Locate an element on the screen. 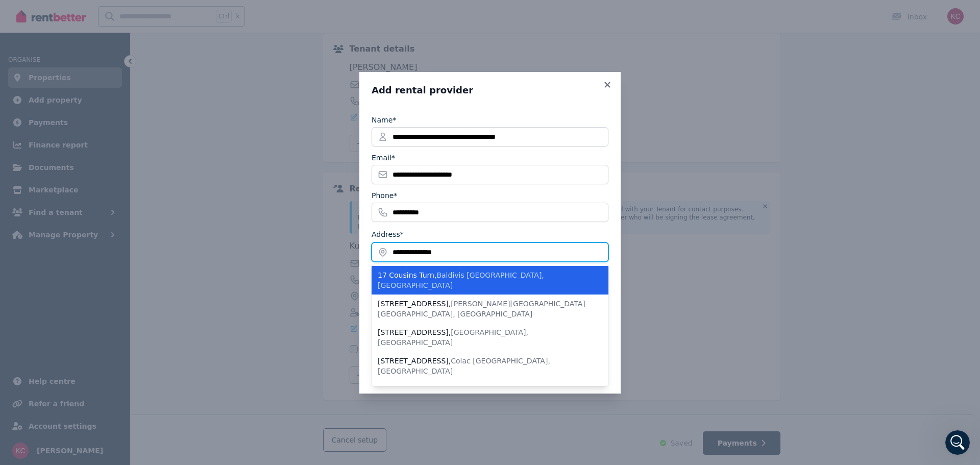 The width and height of the screenshot is (980, 465). label: Email* is located at coordinates (384, 158).